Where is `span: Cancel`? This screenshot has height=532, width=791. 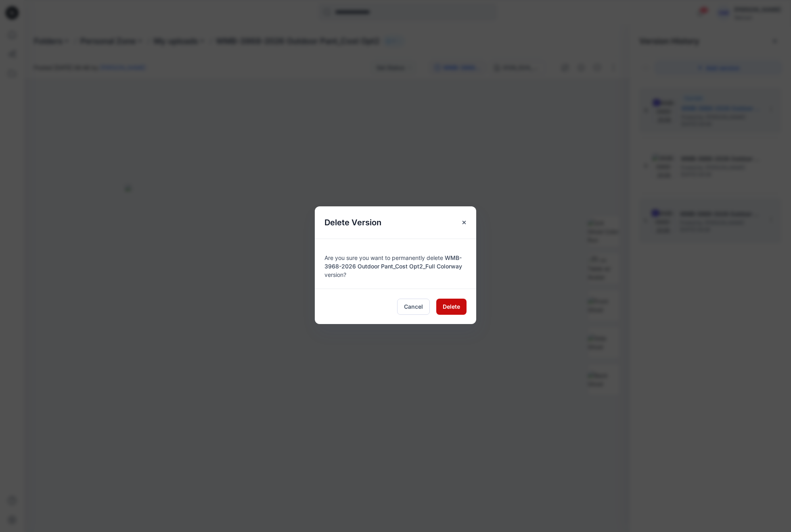 span: Cancel is located at coordinates (413, 307).